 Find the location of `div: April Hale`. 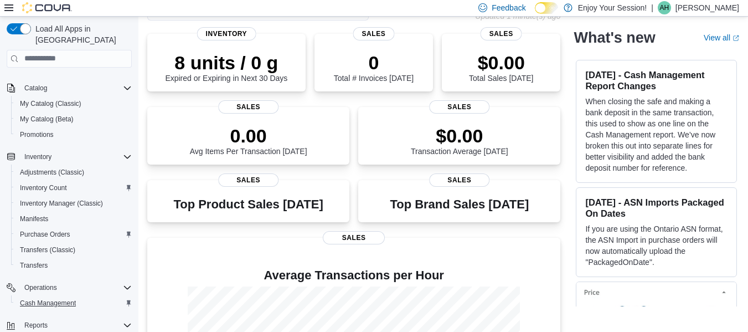

div: April Hale is located at coordinates (664, 8).